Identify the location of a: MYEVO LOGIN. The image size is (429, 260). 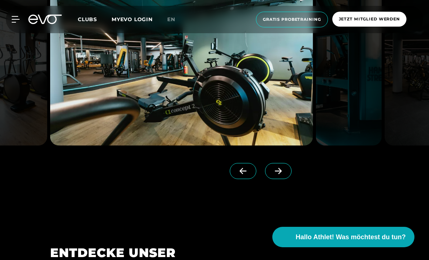
(132, 19).